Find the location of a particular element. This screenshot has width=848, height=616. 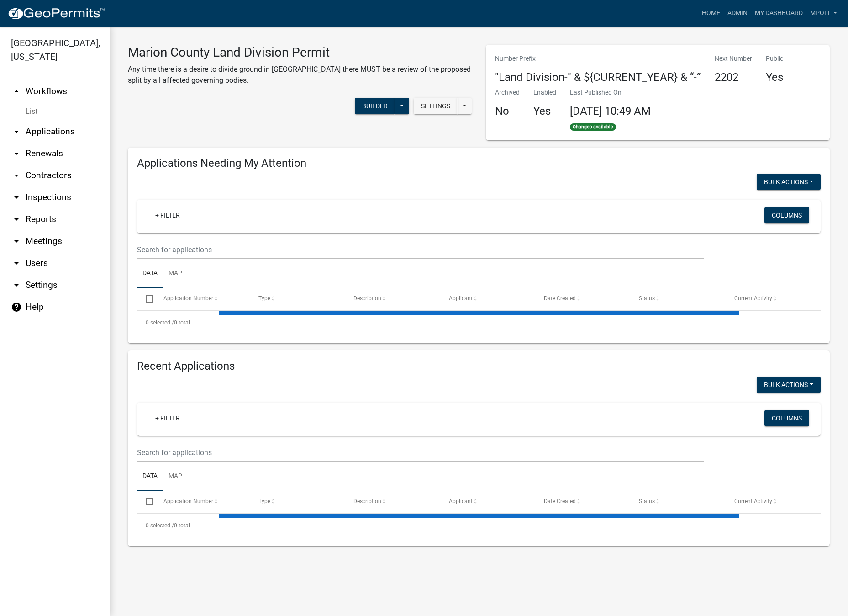

h4: 2202 is located at coordinates (733, 78).